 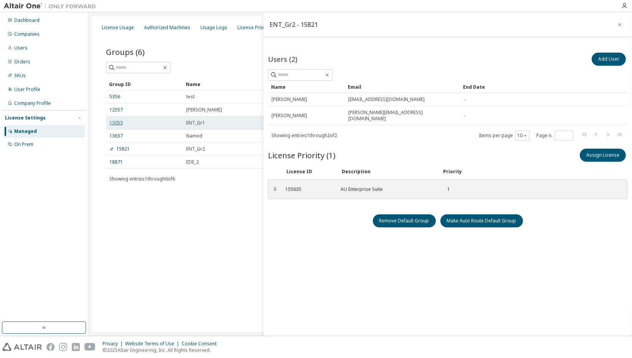 What do you see at coordinates (125, 52) in the screenshot?
I see `span: Groups (6)` at bounding box center [125, 52].